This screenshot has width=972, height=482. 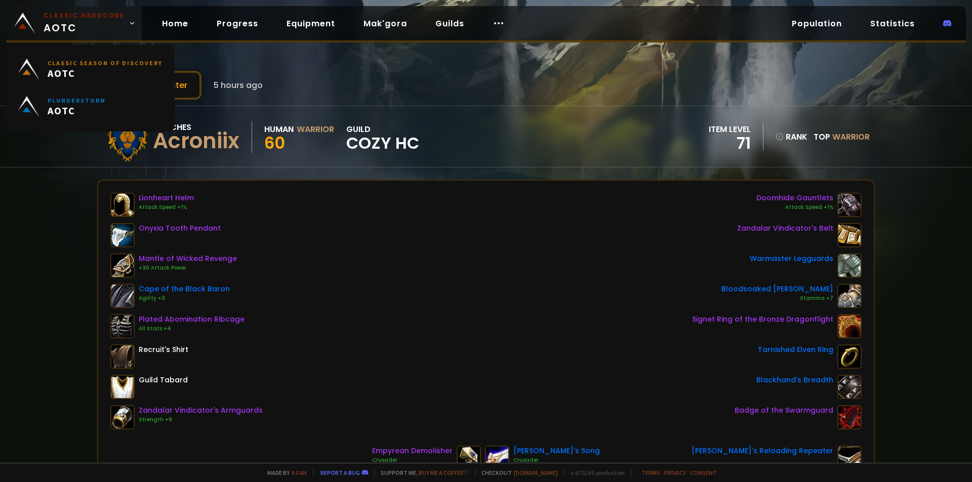 I want to click on div: Plated Abomination Ribcage, so click(x=191, y=319).